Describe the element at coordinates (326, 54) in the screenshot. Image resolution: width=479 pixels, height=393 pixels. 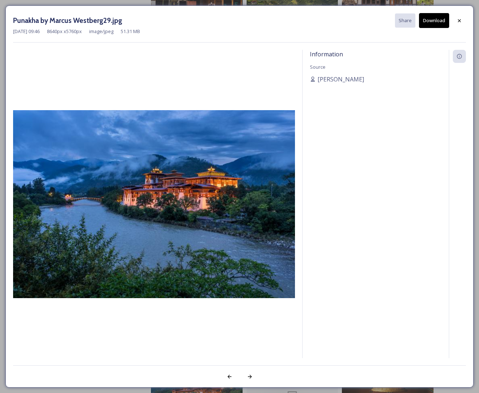
I see `span: Information` at that location.